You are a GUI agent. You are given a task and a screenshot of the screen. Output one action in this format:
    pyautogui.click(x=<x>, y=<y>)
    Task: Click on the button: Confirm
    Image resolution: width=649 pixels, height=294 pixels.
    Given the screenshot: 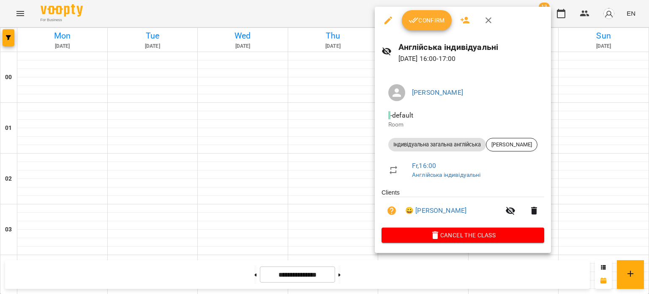 What is the action you would take?
    pyautogui.click(x=427, y=20)
    